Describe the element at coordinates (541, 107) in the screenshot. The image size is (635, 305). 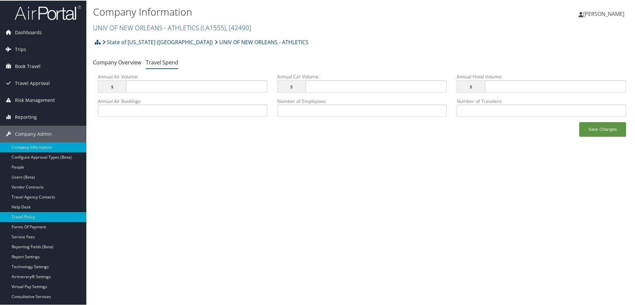
I see `label: Number of Travelers:` at that location.